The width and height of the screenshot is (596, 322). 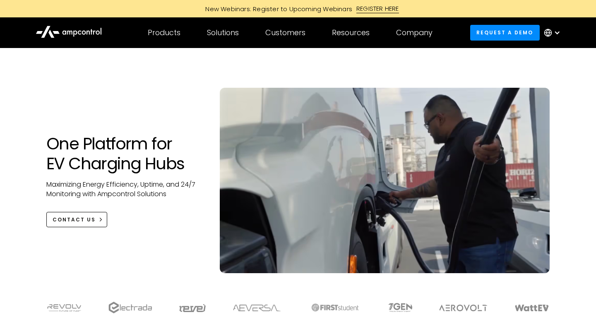 What do you see at coordinates (77, 219) in the screenshot?
I see `a: CONTACT US` at bounding box center [77, 219].